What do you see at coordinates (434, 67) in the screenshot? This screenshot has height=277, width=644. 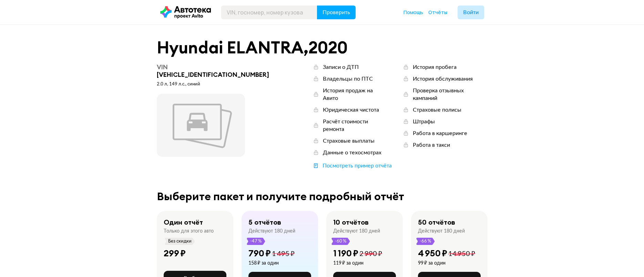 I see `div: История пробега` at bounding box center [434, 67].